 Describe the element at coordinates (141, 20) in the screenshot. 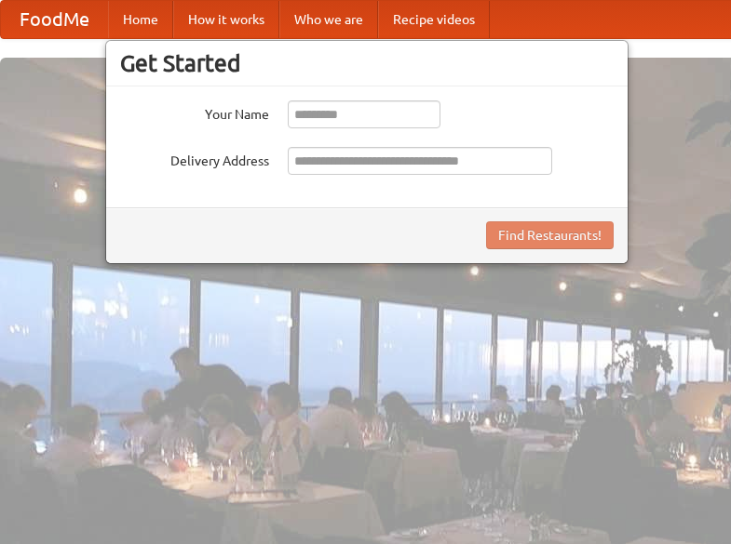

I see `a: Home` at that location.